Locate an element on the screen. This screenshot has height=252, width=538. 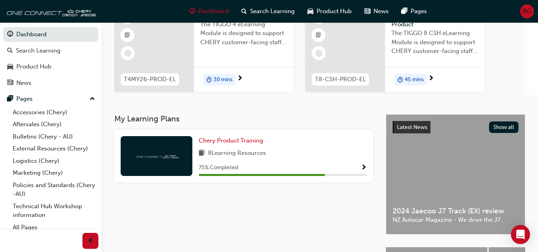
span: NZ Autocar Magazine - We drive the J7. is located at coordinates (456, 220).